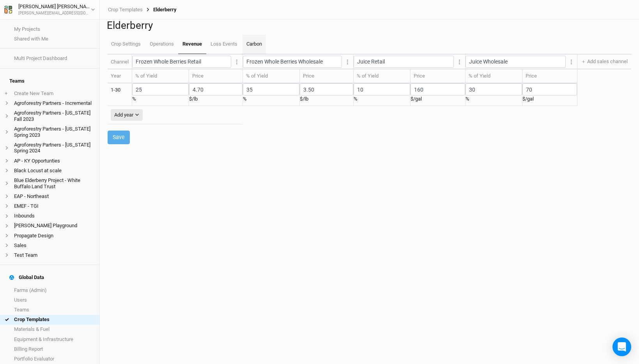  I want to click on th: Year, so click(120, 76).